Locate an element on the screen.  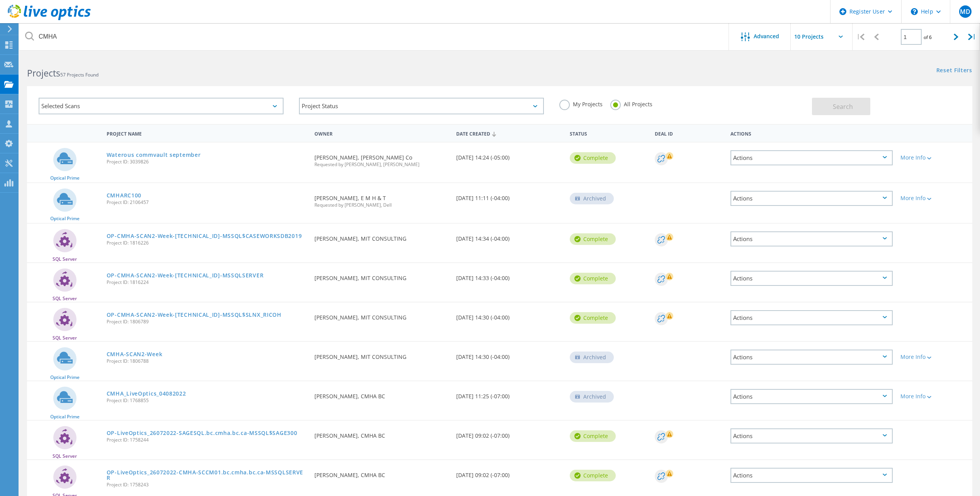
span: Project ID: 1758243 is located at coordinates (207, 485).